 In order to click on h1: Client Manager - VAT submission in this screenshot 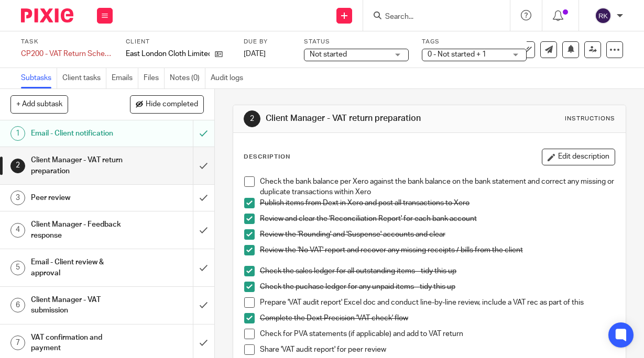, I will do `click(81, 306)`.